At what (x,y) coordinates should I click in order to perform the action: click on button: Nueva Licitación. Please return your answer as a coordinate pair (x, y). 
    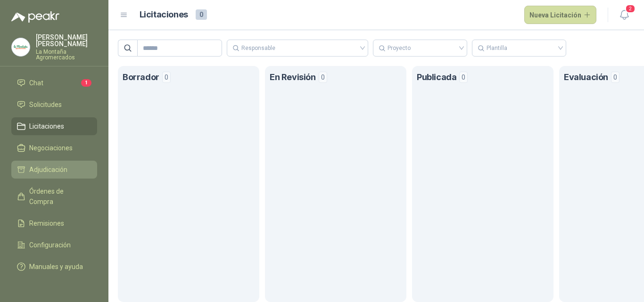
    Looking at the image, I should click on (561, 15).